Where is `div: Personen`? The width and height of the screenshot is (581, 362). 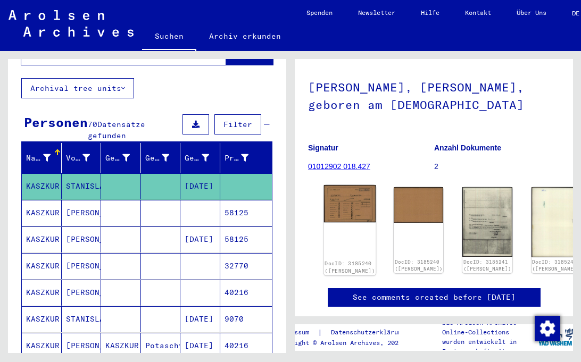 div: Personen is located at coordinates (56, 122).